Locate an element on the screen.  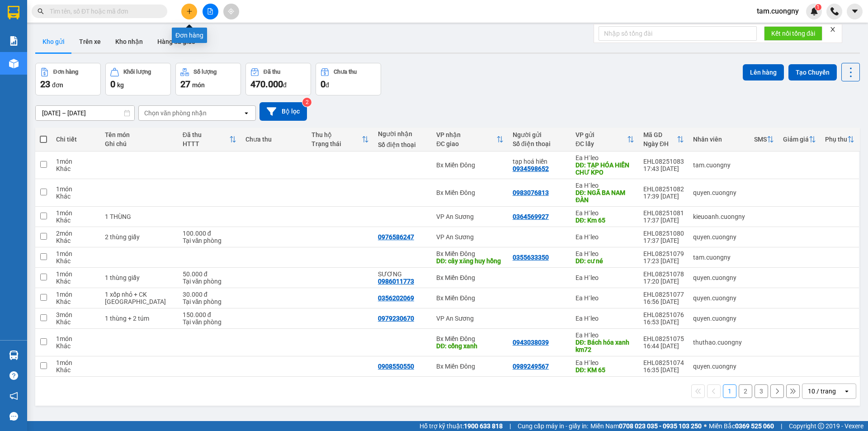
div: EHL08251078 is located at coordinates (664, 274).